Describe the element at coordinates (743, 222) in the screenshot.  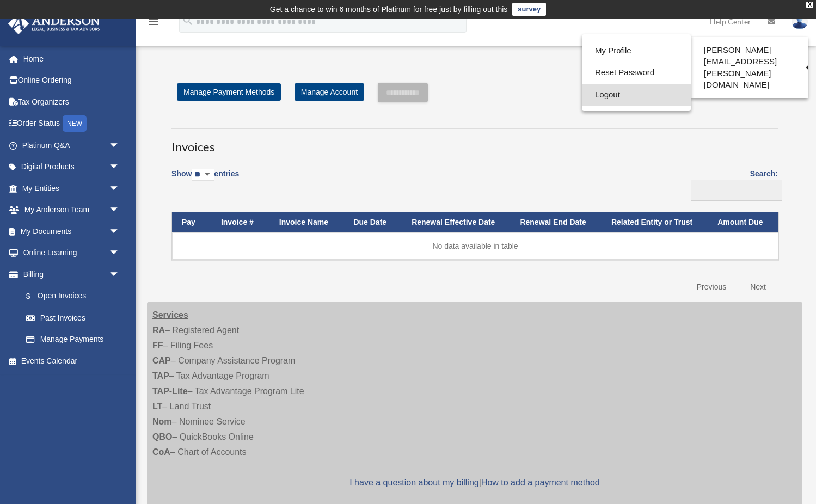
I see `th: Amount Due: activate to sort column ascending` at that location.